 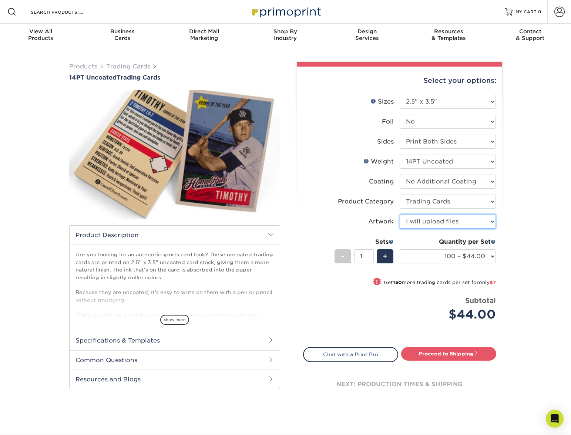 What do you see at coordinates (366, 202) in the screenshot?
I see `div: Product Category` at bounding box center [366, 202].